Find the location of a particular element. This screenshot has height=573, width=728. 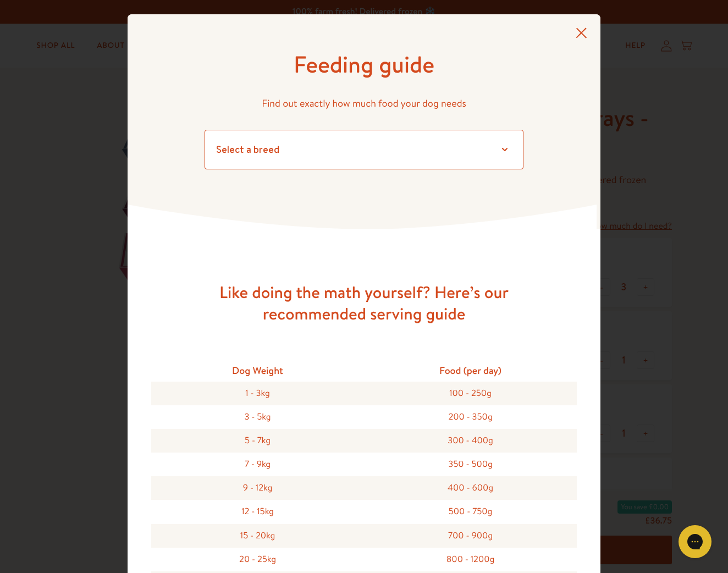

div: 700 - 900g is located at coordinates (470, 536).